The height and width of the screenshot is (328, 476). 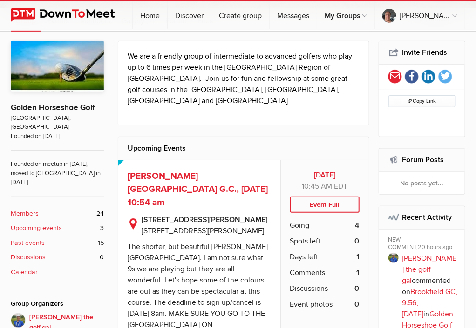 I want to click on span: 15, so click(x=101, y=243).